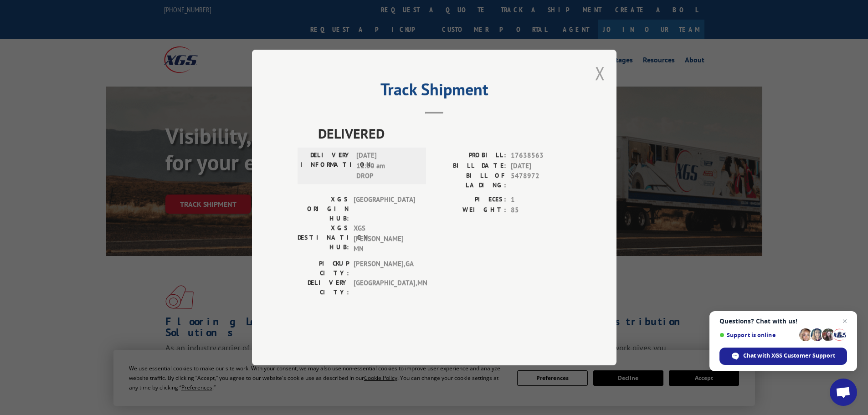  What do you see at coordinates (471, 155) in the screenshot?
I see `label: PROBILL:` at bounding box center [471, 155].